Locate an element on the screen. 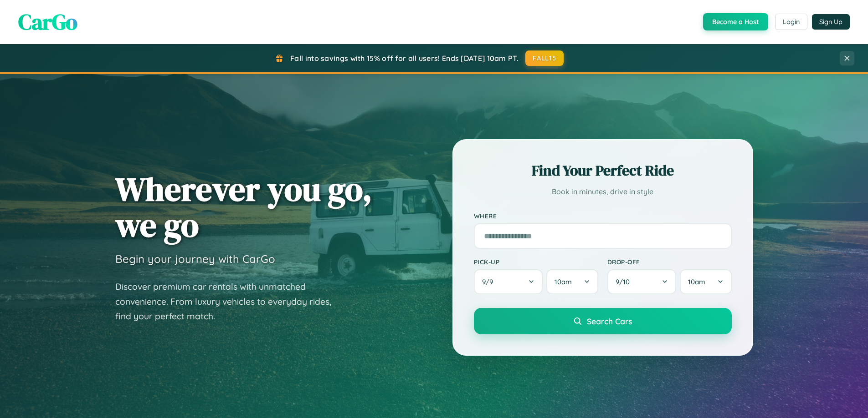  button: 9/10 is located at coordinates (642, 282).